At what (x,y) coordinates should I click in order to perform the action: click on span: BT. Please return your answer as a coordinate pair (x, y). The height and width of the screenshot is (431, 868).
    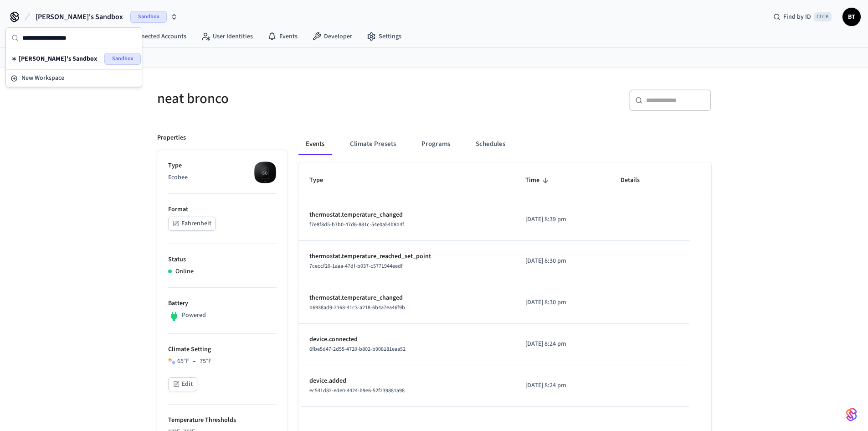
    Looking at the image, I should click on (851, 17).